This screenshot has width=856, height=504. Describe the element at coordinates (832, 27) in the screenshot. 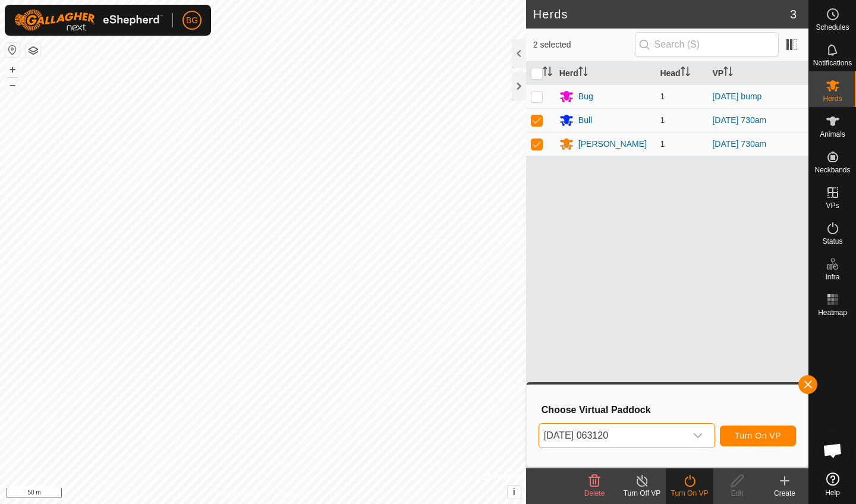

I see `span: Schedules` at that location.